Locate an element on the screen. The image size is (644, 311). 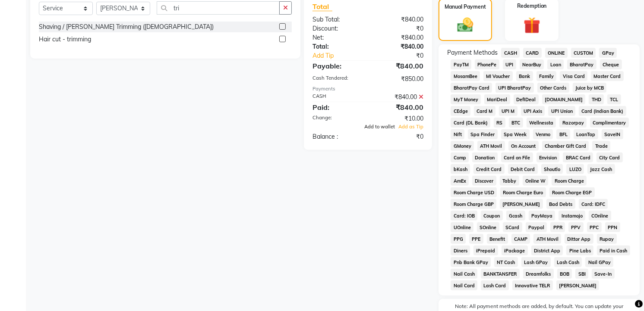
div: Balance : is located at coordinates (337, 137).